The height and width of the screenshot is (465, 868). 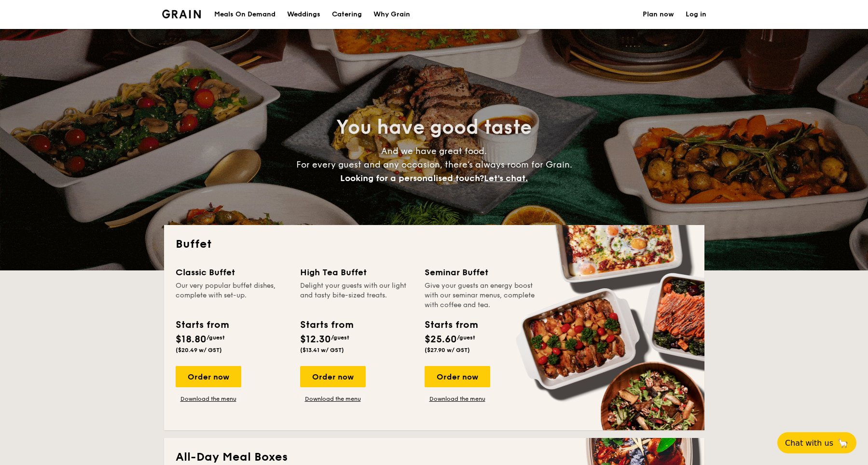 I want to click on span: Looking for a personalised touch?, so click(x=412, y=178).